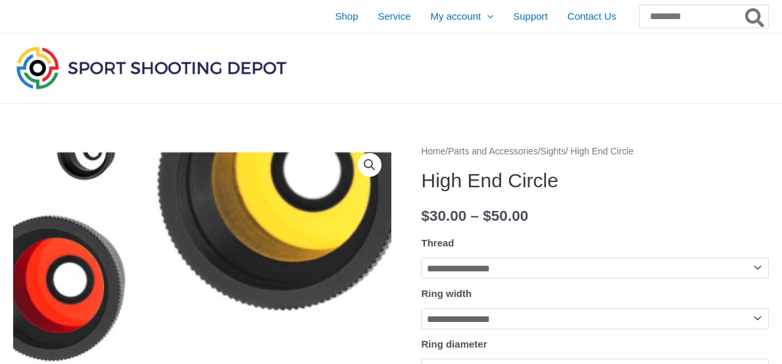 The height and width of the screenshot is (364, 782). What do you see at coordinates (552, 151) in the screenshot?
I see `a: Sights` at bounding box center [552, 151].